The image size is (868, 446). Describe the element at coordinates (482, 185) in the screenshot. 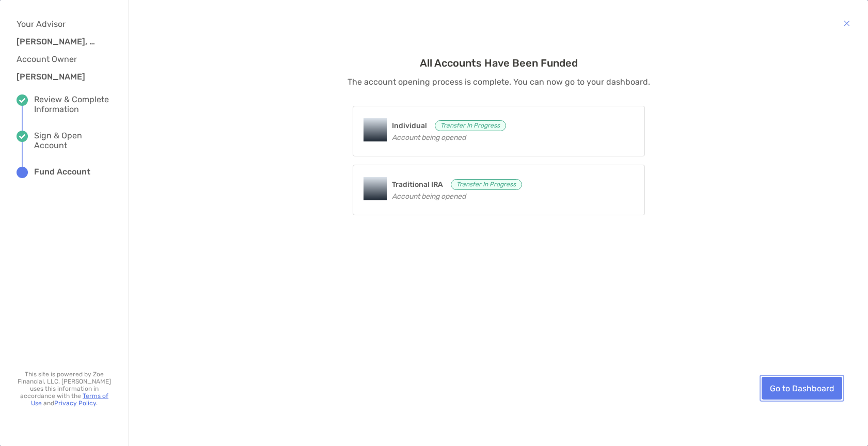

I see `h4: Traditional IRA` at that location.